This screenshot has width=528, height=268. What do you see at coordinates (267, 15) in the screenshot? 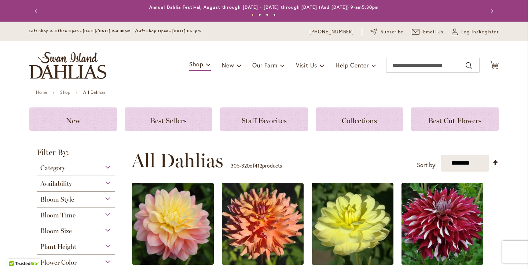
I see `button: 3 of 4` at bounding box center [267, 15].